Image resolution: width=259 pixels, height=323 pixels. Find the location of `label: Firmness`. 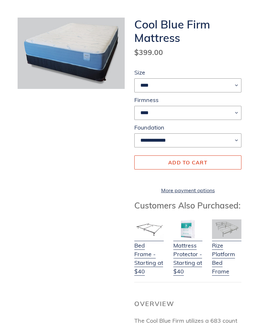

label: Firmness is located at coordinates (188, 100).